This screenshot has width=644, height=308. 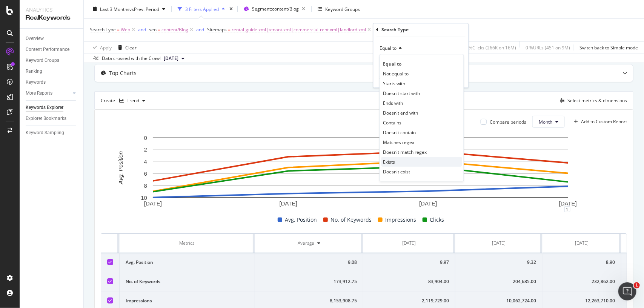 What do you see at coordinates (51, 18) in the screenshot?
I see `div: RealKeywords` at bounding box center [51, 18].